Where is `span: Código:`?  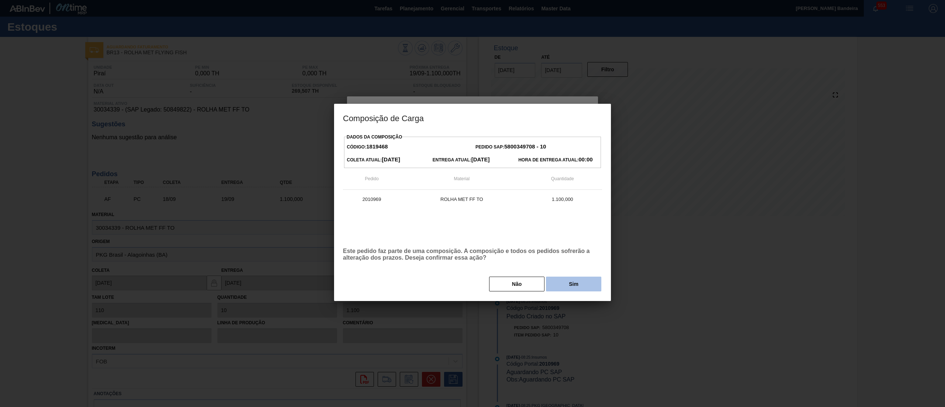 span: Código: is located at coordinates (367, 147).